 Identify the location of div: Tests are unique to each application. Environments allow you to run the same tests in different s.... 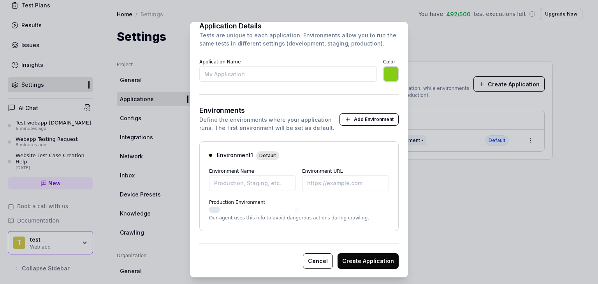
(299, 39).